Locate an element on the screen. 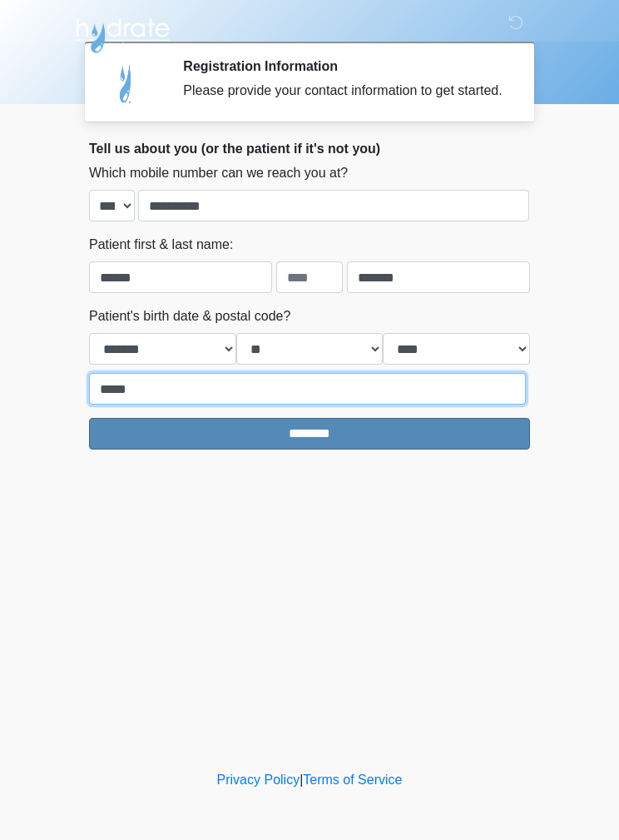  img: Hydrate IV Bar - Flagstaff Logo is located at coordinates (122, 33).